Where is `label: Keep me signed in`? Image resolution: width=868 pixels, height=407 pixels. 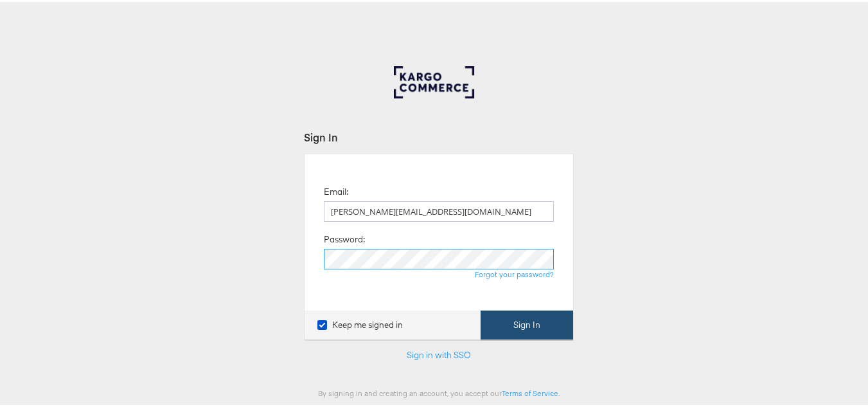
label: Keep me signed in is located at coordinates (360, 323).